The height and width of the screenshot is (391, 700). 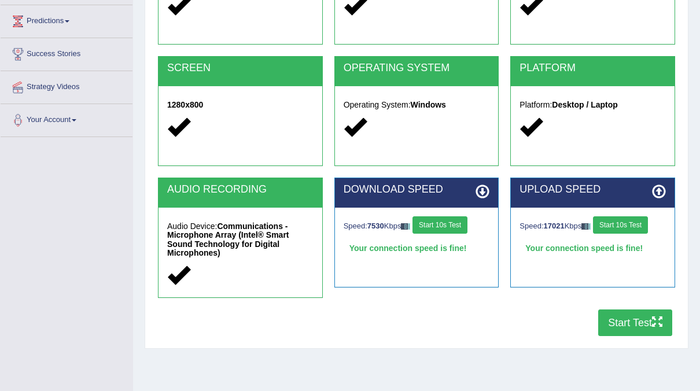 I want to click on button: Start Test, so click(x=636, y=323).